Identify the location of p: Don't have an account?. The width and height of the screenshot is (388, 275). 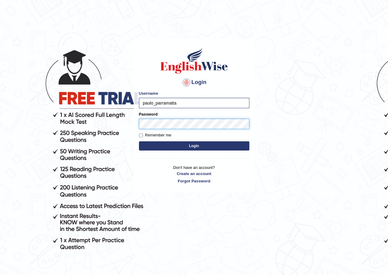
(194, 174).